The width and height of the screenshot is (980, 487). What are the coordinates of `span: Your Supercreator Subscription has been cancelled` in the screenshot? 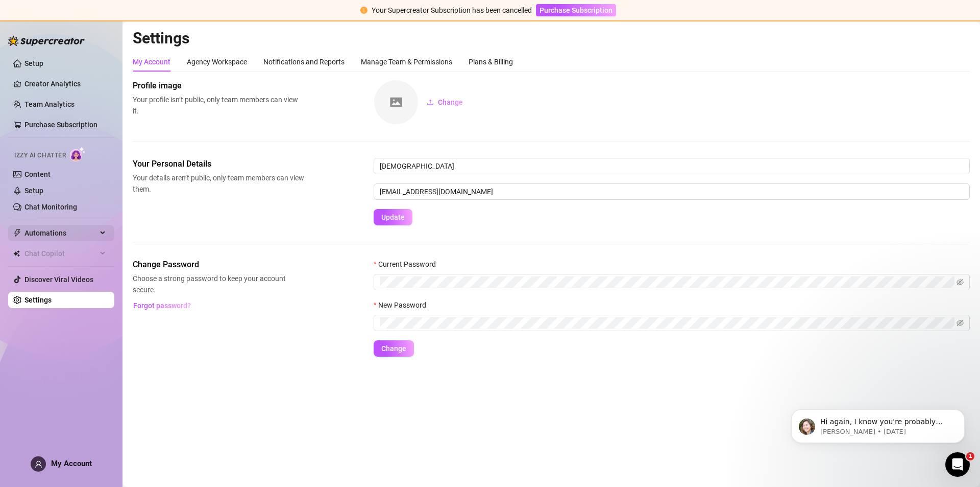 It's located at (451, 10).